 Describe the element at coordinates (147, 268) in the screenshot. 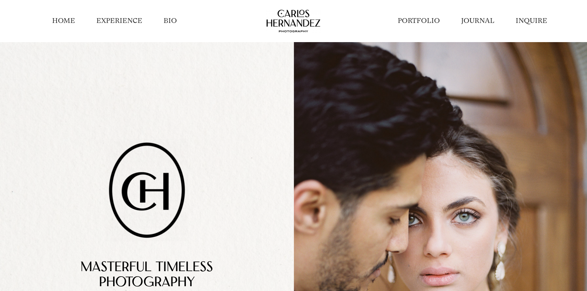

I see `span: Masterful TimelEss` at that location.